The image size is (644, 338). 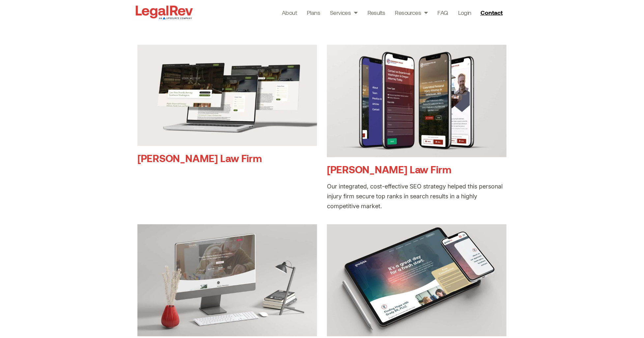 I want to click on a: Plans, so click(x=314, y=13).